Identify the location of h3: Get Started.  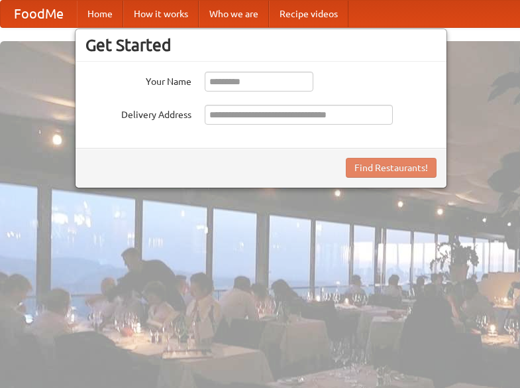
(261, 45).